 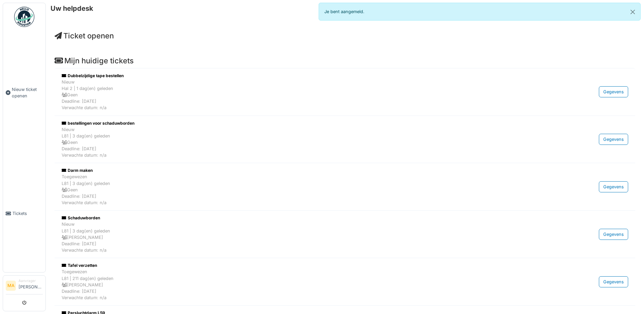 I want to click on span: Nieuw ticket openen, so click(x=27, y=93).